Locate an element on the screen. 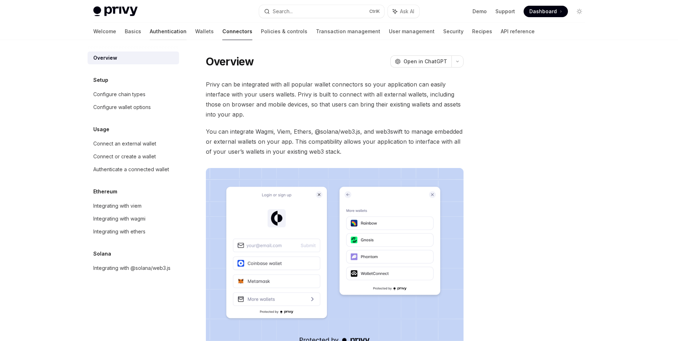 Image resolution: width=678 pixels, height=341 pixels. span: Dashboard is located at coordinates (543, 11).